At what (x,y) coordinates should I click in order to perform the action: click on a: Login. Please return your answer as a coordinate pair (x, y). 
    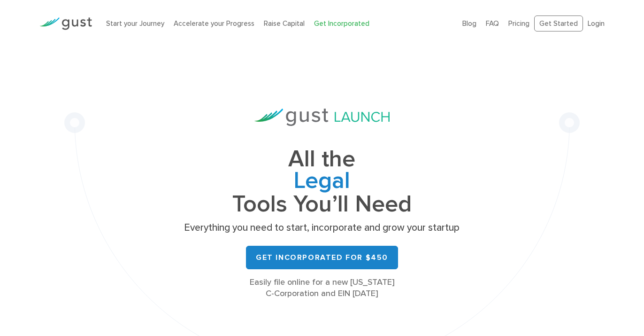
    Looking at the image, I should click on (596, 24).